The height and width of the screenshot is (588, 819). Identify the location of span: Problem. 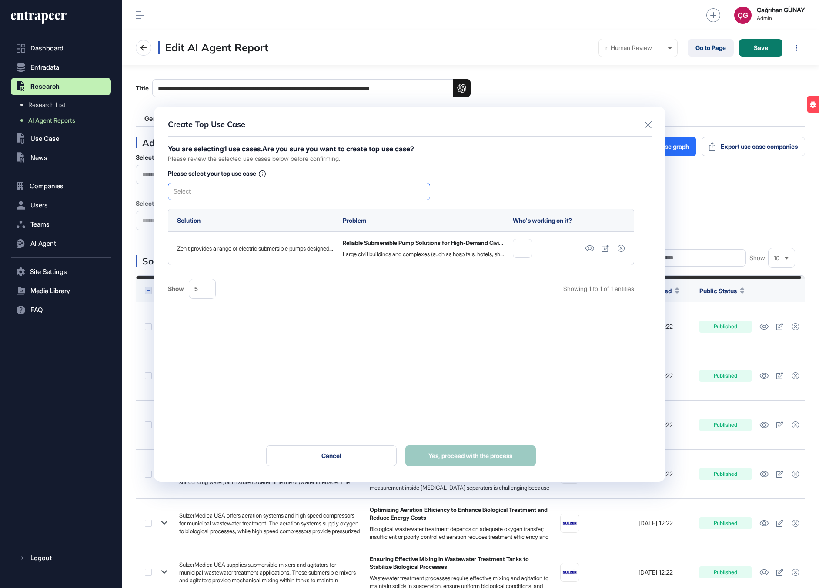
(355, 220).